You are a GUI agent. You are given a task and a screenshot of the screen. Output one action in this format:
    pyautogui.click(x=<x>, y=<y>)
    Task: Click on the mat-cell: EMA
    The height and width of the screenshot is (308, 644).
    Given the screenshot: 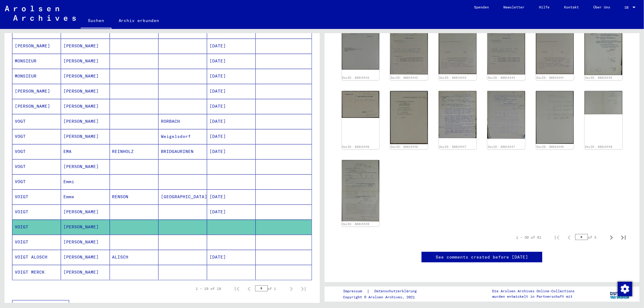 What is the action you would take?
    pyautogui.click(x=85, y=152)
    